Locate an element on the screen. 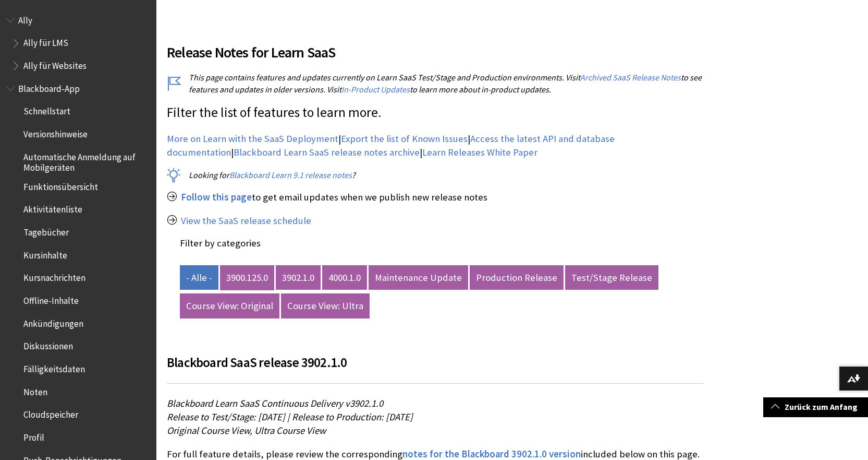 This screenshot has width=868, height=460. span: Automatische Anmeldung auf Mobilgeräten is located at coordinates (86, 160).